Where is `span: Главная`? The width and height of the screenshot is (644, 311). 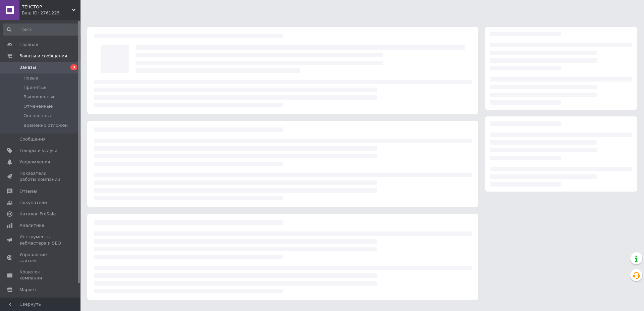
span: Главная is located at coordinates (29, 45).